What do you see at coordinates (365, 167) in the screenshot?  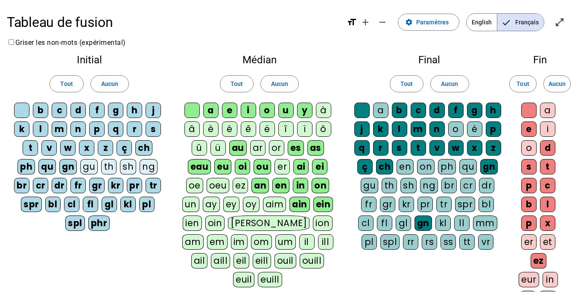 I see `div: ç` at bounding box center [365, 167].